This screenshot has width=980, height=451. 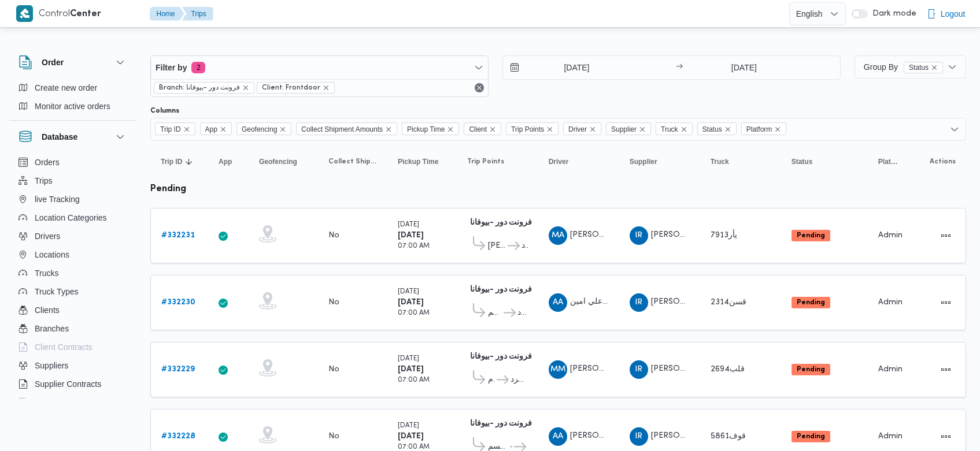 What do you see at coordinates (825, 162) in the screenshot?
I see `button: Status` at bounding box center [825, 162].